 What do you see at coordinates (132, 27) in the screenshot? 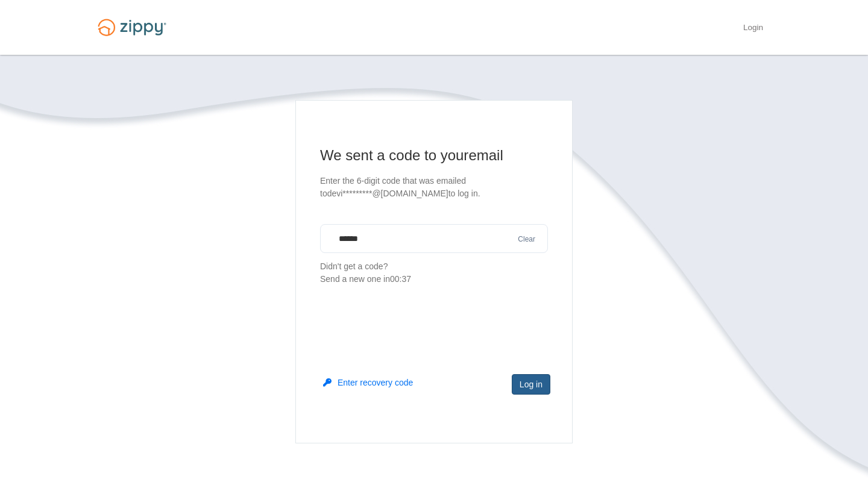
I see `img: Logo` at bounding box center [132, 27].